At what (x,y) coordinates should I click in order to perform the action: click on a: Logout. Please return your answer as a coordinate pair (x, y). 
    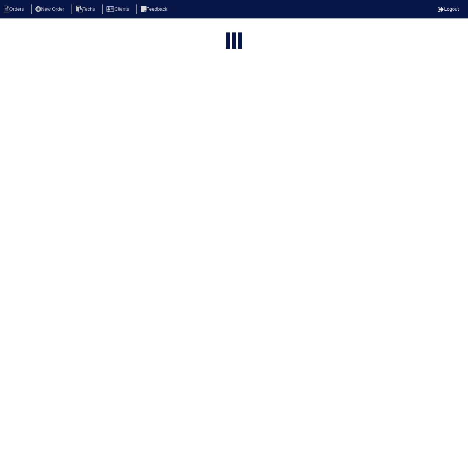
    Looking at the image, I should click on (448, 9).